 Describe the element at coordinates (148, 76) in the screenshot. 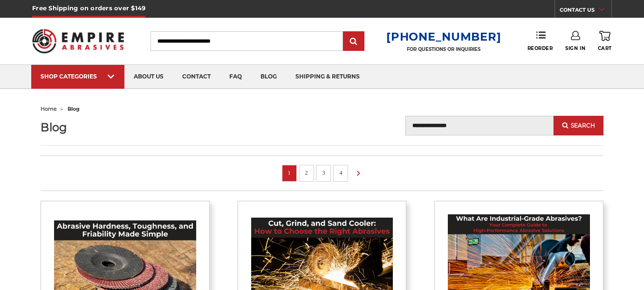

I see `a: about us` at that location.